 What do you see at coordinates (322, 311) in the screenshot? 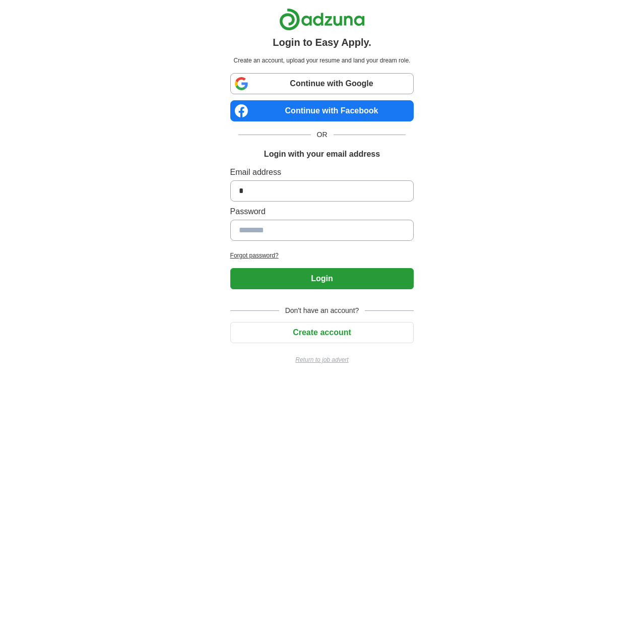
I see `span: Don't have an account?` at bounding box center [322, 311].